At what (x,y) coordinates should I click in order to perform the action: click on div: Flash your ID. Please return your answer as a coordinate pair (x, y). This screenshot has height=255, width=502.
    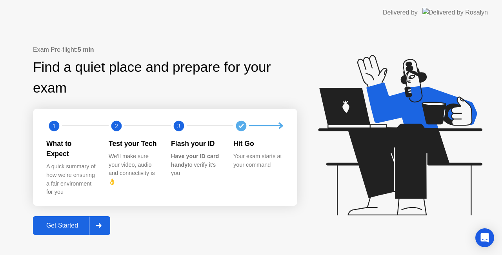
    Looking at the image, I should click on (196, 144).